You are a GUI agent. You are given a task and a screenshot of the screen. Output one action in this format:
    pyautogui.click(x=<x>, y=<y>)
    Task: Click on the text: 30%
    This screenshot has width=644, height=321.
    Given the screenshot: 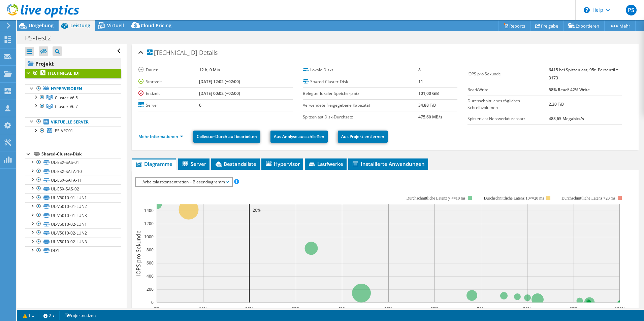 What is the action you would take?
    pyautogui.click(x=296, y=309)
    